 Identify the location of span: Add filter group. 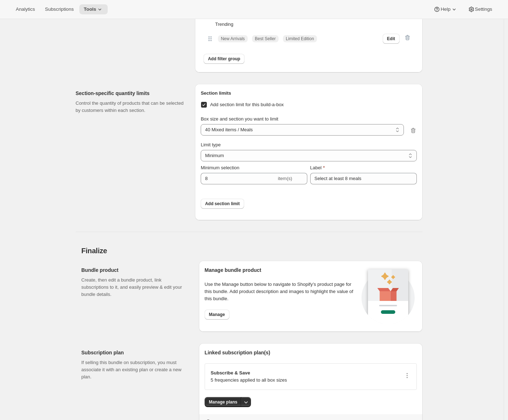
(224, 59).